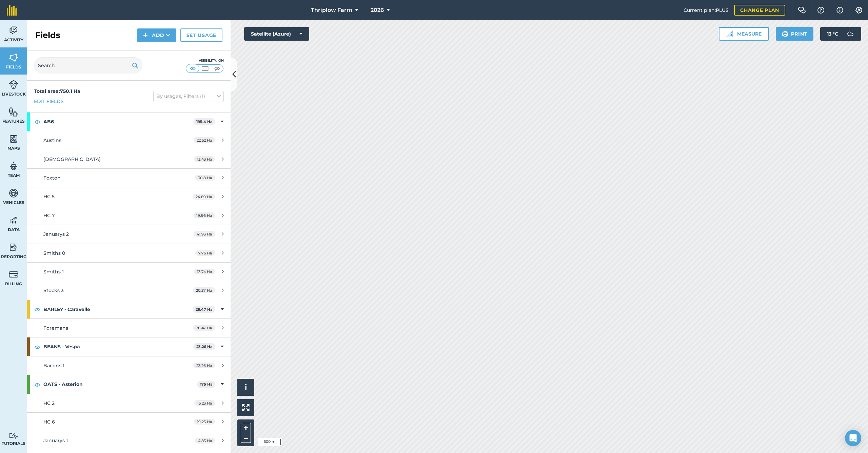  Describe the element at coordinates (129, 346) in the screenshot. I see `div: BEANS - Vespa23.26 Ha` at that location.